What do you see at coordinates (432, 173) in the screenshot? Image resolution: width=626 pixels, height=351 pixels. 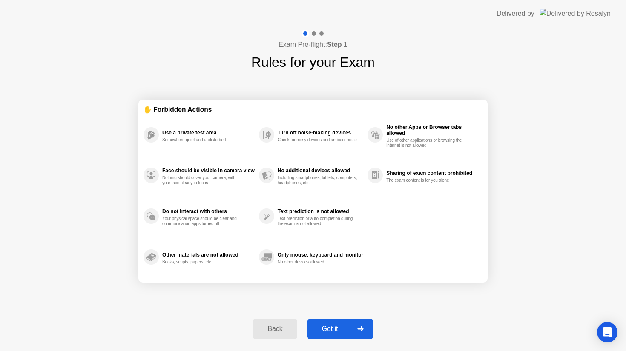 I see `div: Sharing of exam content prohibited` at bounding box center [432, 173].